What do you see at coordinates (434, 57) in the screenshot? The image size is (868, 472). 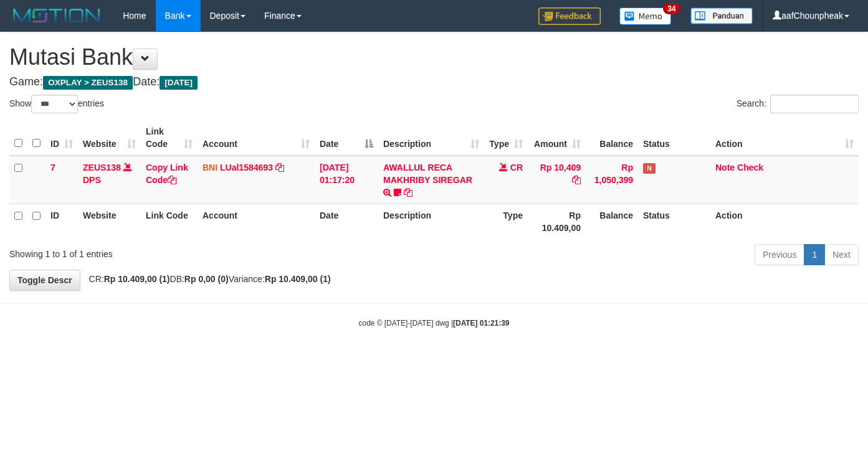 I see `h1: Mutasi Bank` at bounding box center [434, 57].